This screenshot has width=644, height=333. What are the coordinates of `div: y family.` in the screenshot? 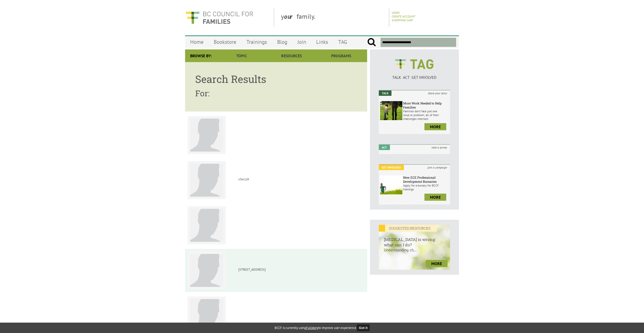 It's located at (333, 17).